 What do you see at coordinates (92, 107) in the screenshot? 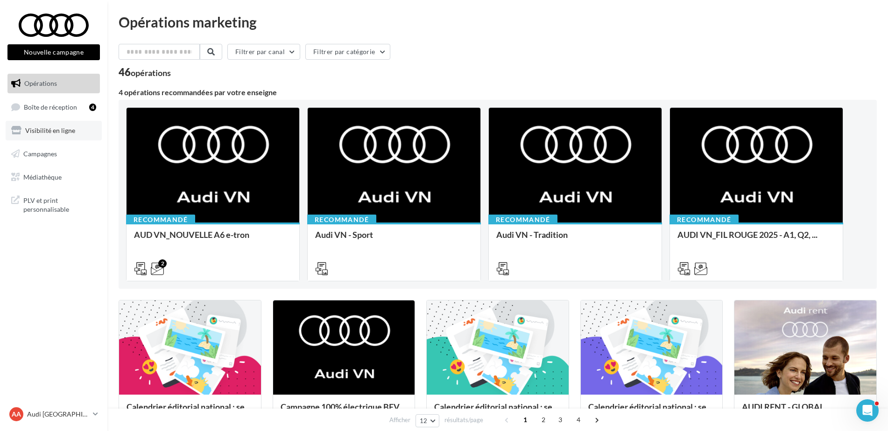
I see `div: 4` at bounding box center [92, 107].